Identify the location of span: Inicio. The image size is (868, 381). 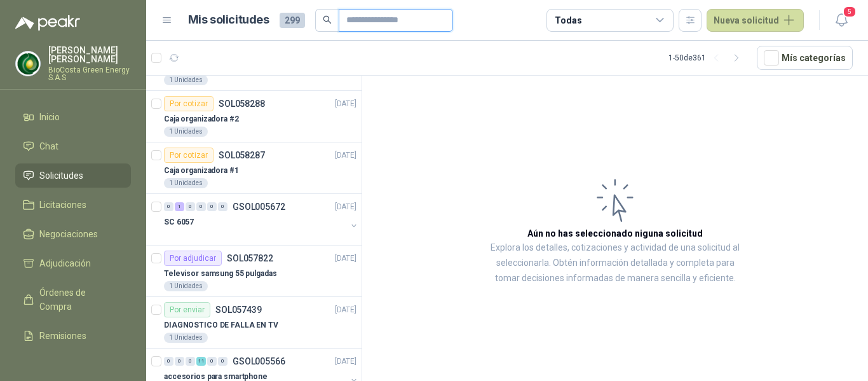
(50, 117).